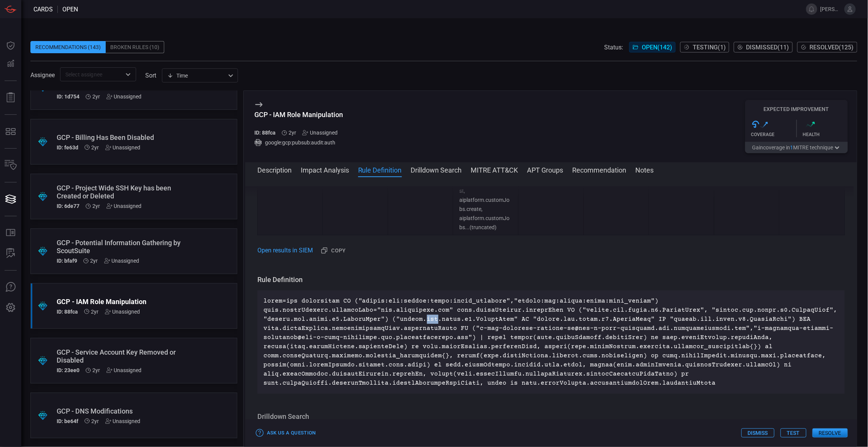 The image size is (868, 447). Describe the element at coordinates (120, 411) in the screenshot. I see `div: GCP - DNS Modifications` at that location.